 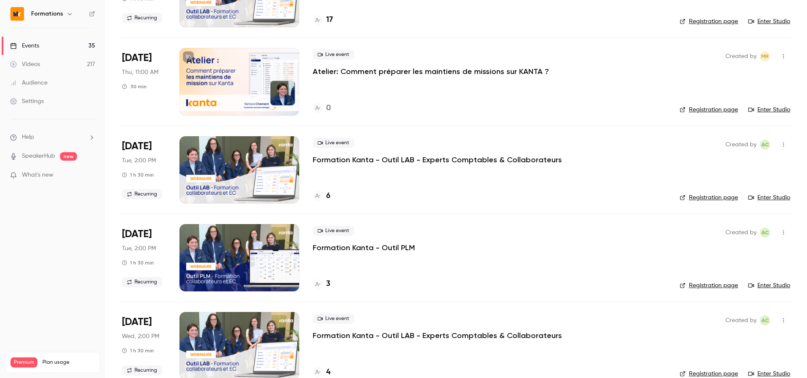 What do you see at coordinates (323, 20) in the screenshot?
I see `a: 17` at bounding box center [323, 20].